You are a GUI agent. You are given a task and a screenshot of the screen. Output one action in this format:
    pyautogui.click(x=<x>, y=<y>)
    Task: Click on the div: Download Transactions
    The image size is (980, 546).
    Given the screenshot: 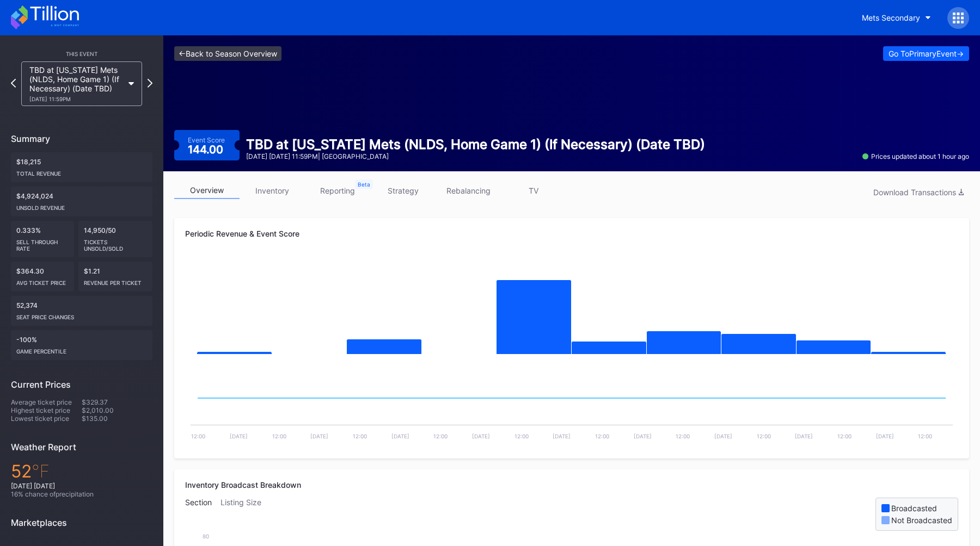 What is the action you would take?
    pyautogui.click(x=919, y=192)
    